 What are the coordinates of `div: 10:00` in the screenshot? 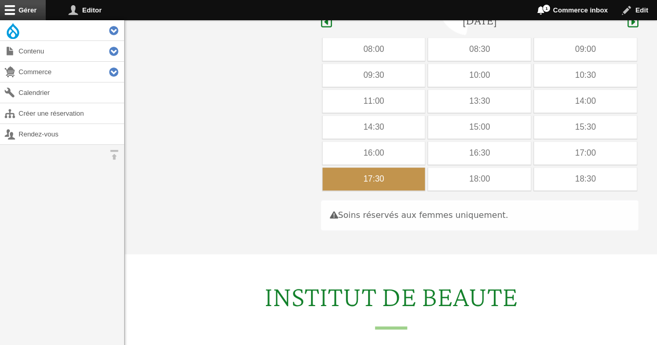 It's located at (479, 75).